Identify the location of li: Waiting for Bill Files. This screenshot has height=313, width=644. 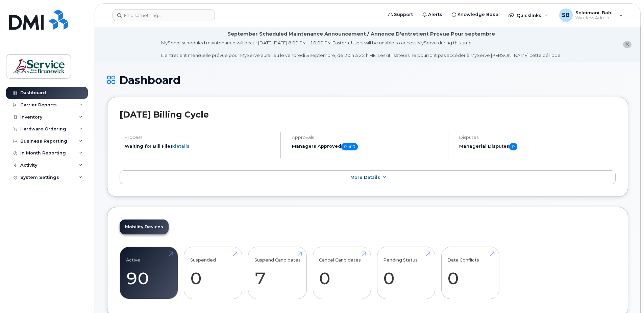
(200, 146).